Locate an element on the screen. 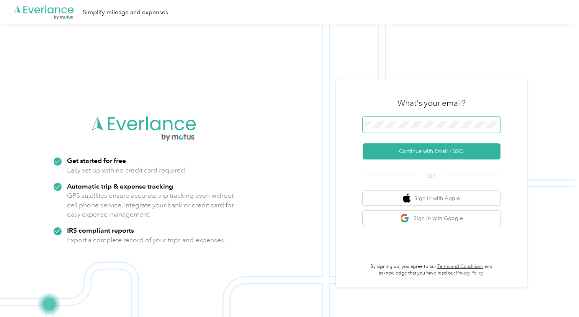  p: By signing up, you agree to our and acknowledge that you have read our . is located at coordinates (431, 269).